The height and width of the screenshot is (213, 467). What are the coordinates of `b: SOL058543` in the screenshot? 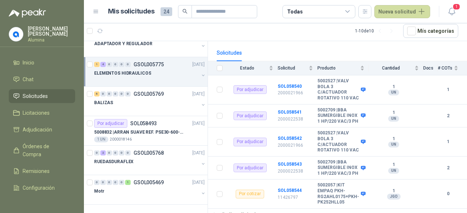 It's located at (290, 165).